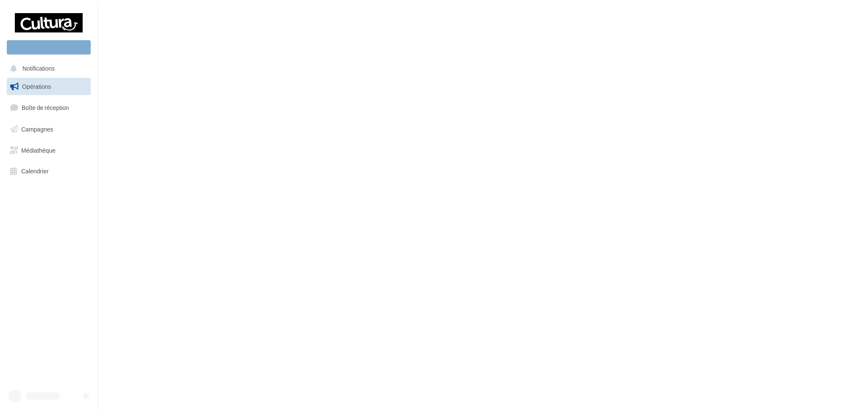  What do you see at coordinates (37, 129) in the screenshot?
I see `span: Campagnes` at bounding box center [37, 129].